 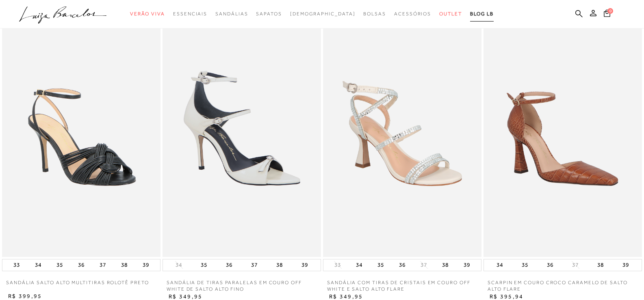 What do you see at coordinates (402, 138) in the screenshot?
I see `img: SANDÁLIA COM TIRAS DE CRISTAIS EM COURO OFF WHITE E SALTO ALTO FLARE` at bounding box center [402, 138].